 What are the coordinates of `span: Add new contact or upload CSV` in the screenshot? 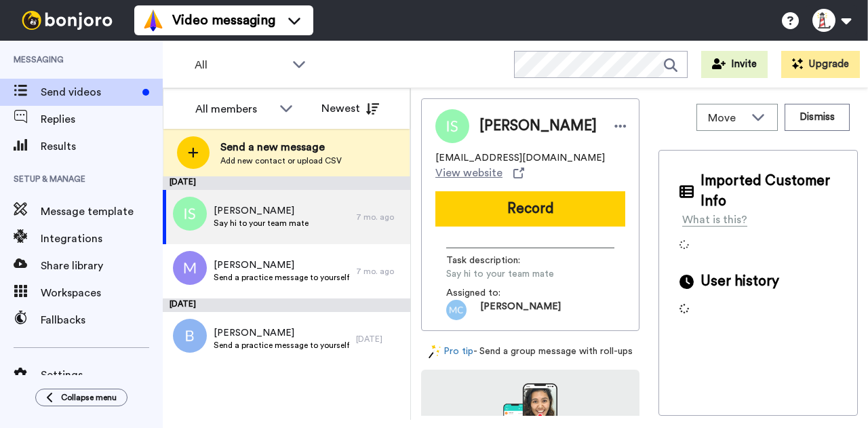 It's located at (281, 160).